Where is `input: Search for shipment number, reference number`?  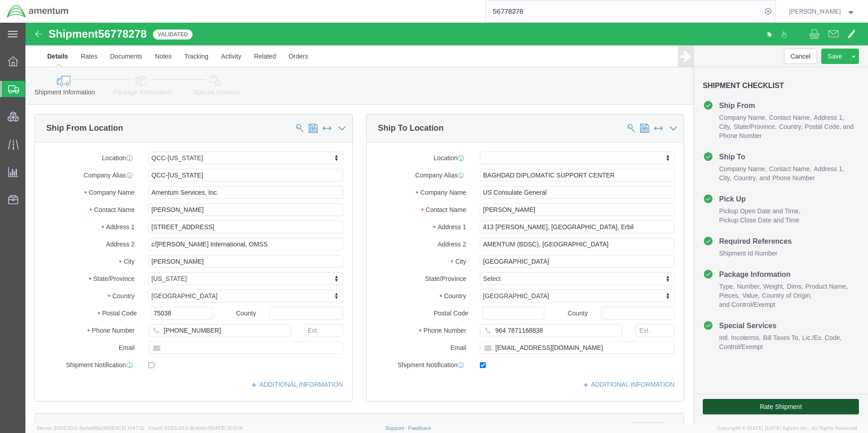 input: Search for shipment number, reference number is located at coordinates (624, 11).